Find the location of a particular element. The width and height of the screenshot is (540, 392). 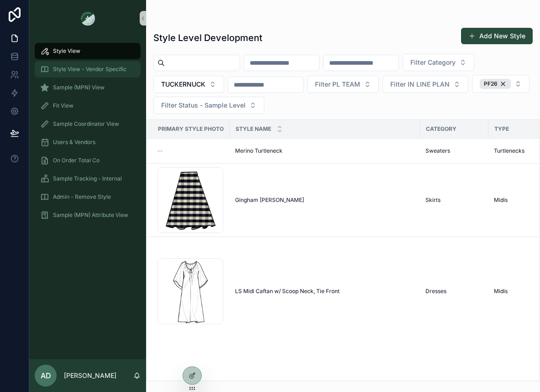

span: AD is located at coordinates (45, 376).